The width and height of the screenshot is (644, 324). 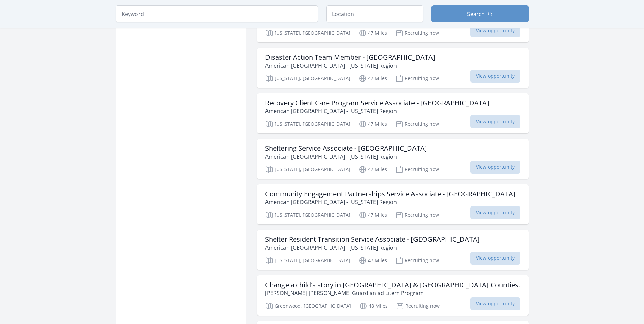 I want to click on input: Keyword, so click(x=217, y=14).